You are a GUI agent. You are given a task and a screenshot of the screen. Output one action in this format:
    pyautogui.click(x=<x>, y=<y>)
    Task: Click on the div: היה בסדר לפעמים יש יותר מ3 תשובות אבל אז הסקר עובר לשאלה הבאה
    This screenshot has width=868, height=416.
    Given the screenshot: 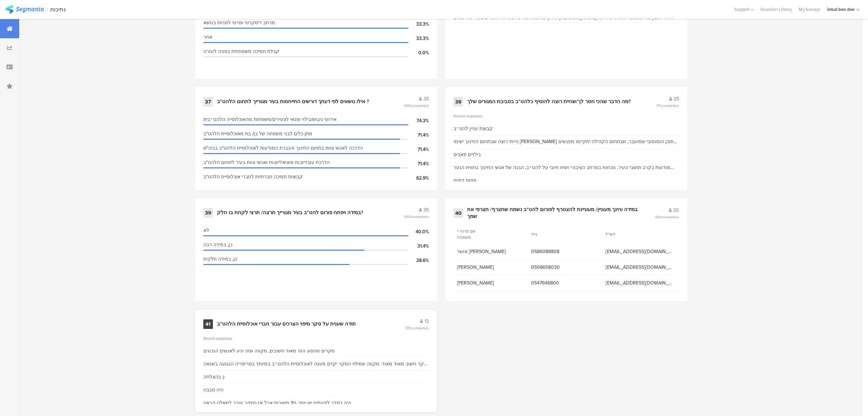 What is the action you would take?
    pyautogui.click(x=277, y=402)
    